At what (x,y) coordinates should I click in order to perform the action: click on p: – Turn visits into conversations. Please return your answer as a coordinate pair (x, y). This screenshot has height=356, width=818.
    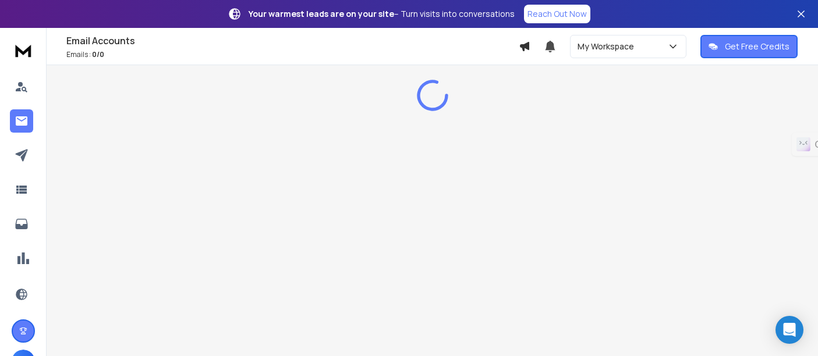
    Looking at the image, I should click on (381, 14).